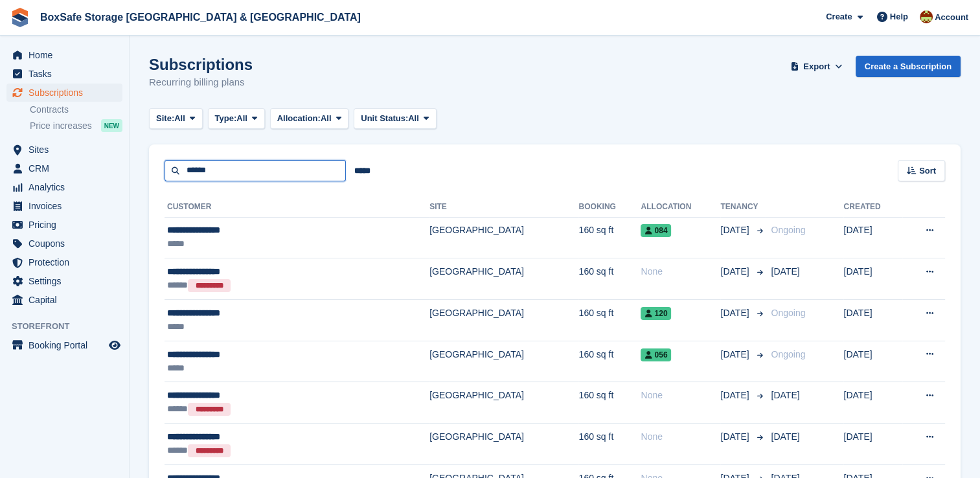 The height and width of the screenshot is (478, 980). What do you see at coordinates (226, 118) in the screenshot?
I see `span: Type:` at bounding box center [226, 118].